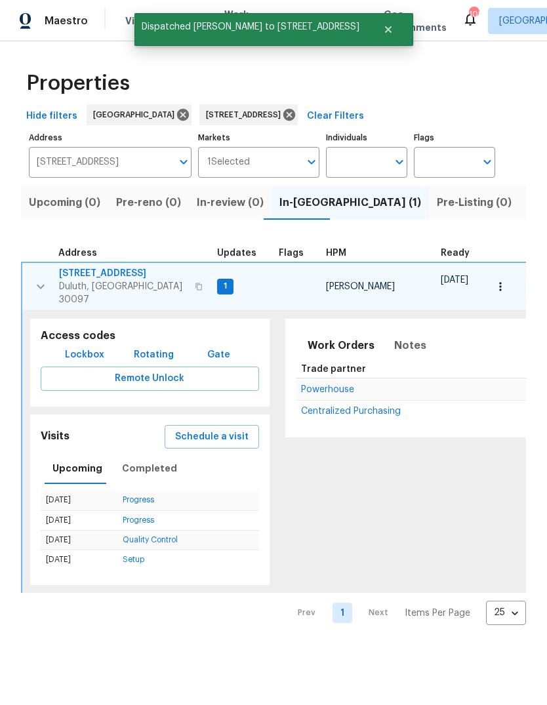  Describe the element at coordinates (77, 253) in the screenshot. I see `span: Address` at that location.